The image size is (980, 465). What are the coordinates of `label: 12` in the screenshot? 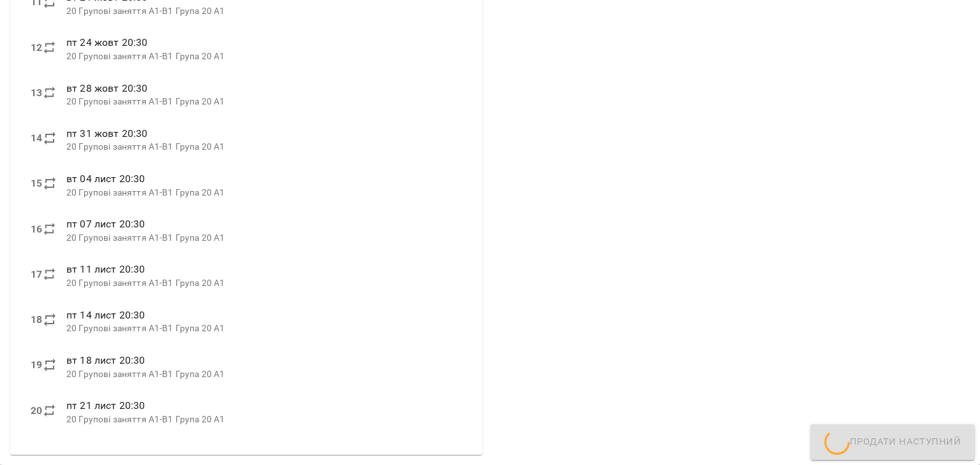 It's located at (36, 48).